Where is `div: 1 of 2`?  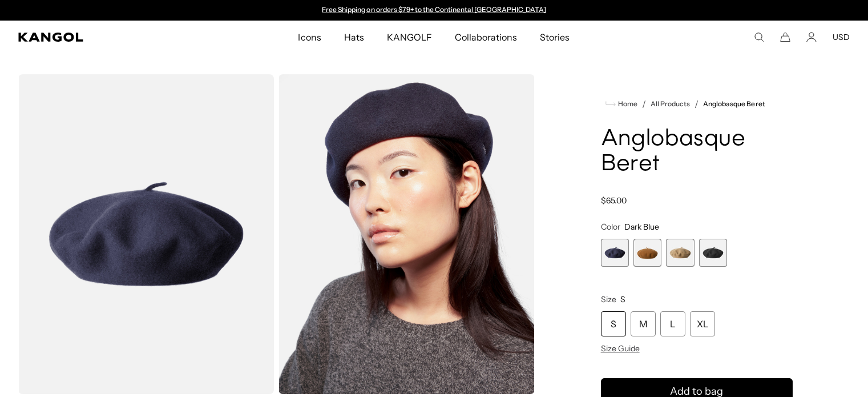 div: 1 of 2 is located at coordinates (434, 11).